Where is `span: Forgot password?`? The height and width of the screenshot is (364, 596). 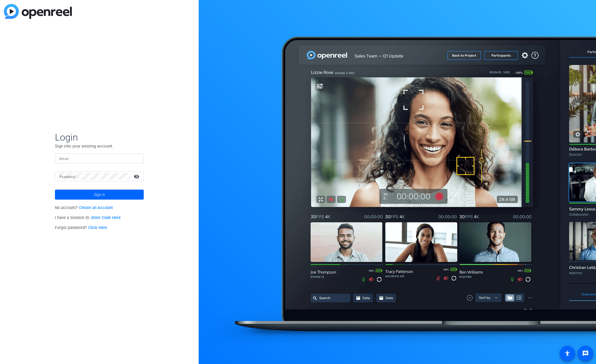 span: Forgot password? is located at coordinates (81, 228).